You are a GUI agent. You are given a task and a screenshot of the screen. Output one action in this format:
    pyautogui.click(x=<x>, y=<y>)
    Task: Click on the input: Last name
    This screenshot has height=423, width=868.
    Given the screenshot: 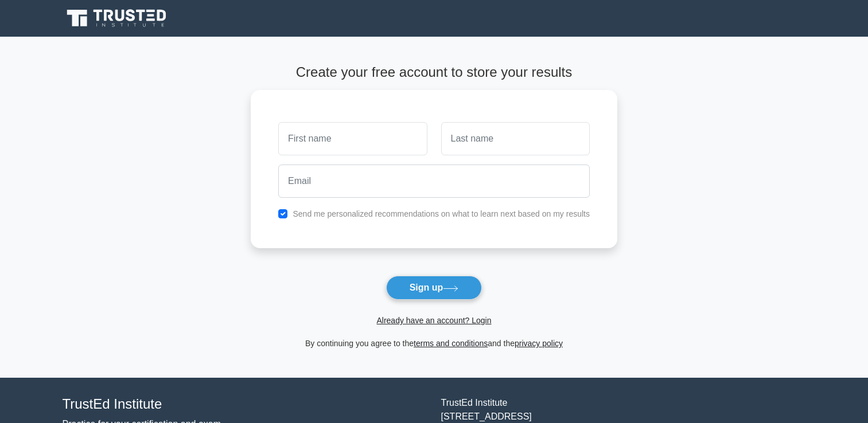 What is the action you would take?
    pyautogui.click(x=515, y=139)
    